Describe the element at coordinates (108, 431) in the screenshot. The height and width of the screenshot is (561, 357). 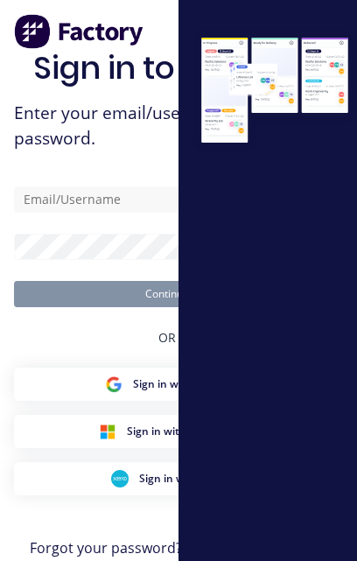
I see `img: Microsoft Sign in` at that location.